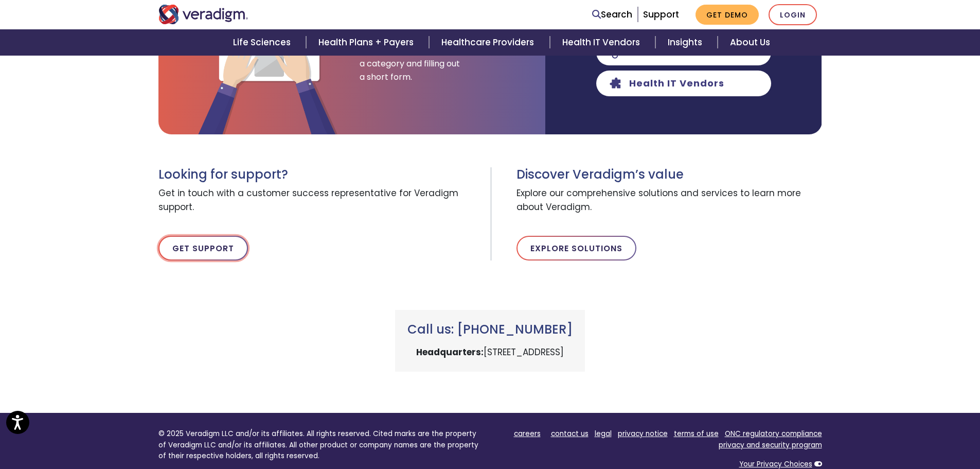 Image resolution: width=980 pixels, height=469 pixels. I want to click on a: Health IT Vendors, so click(602, 42).